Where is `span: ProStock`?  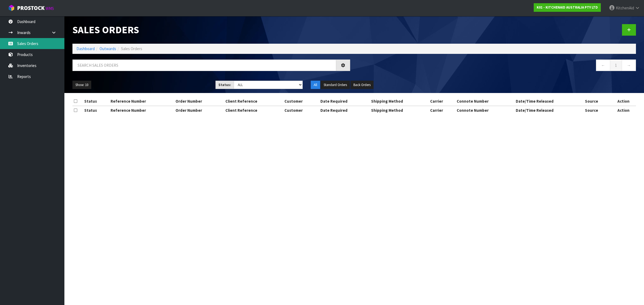 span: ProStock is located at coordinates (31, 8).